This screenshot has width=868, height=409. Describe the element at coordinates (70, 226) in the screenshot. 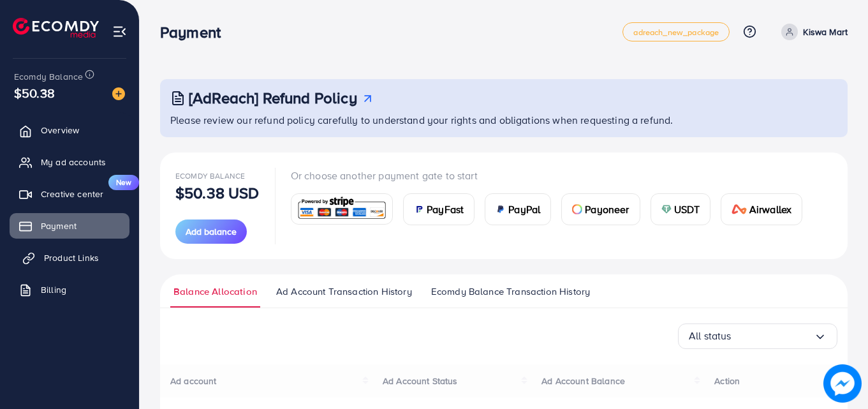

I see `a: Payment` at that location.